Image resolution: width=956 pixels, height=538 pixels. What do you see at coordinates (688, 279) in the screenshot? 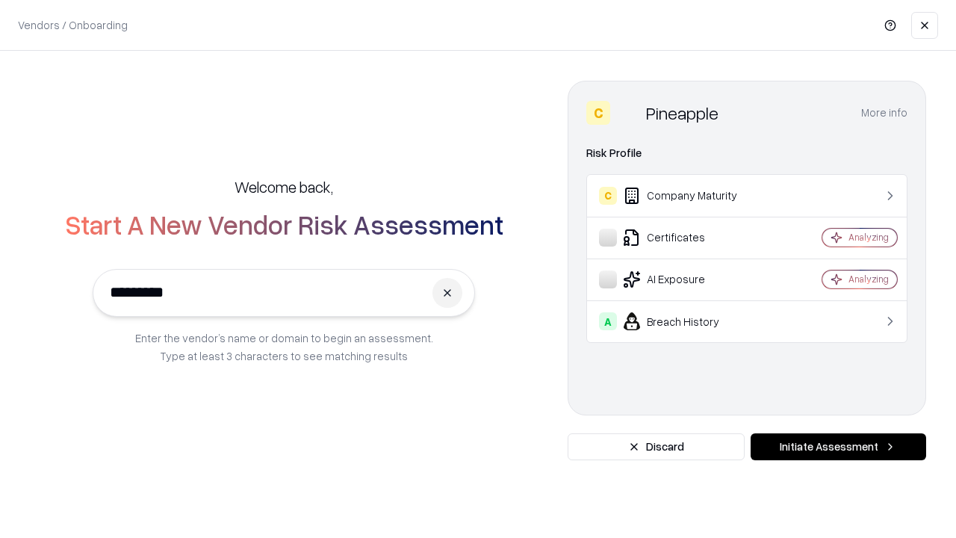
I see `div: AI Exposure` at bounding box center [688, 279].